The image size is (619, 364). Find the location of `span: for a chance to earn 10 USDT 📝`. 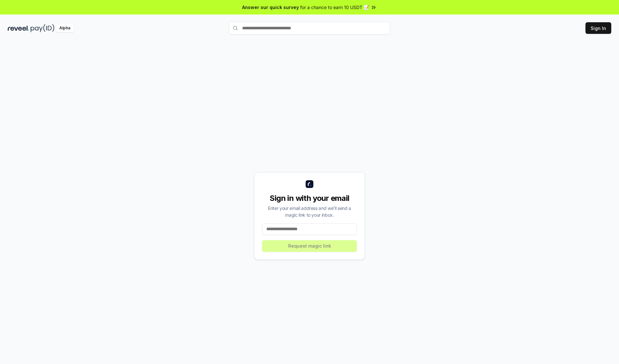

span: for a chance to earn 10 USDT 📝 is located at coordinates (335, 7).